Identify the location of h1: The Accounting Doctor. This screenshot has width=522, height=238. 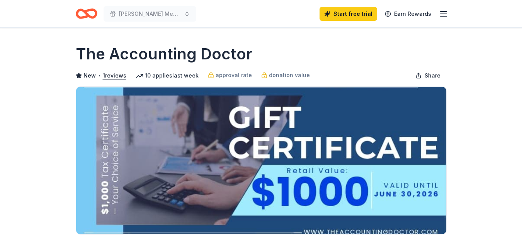
(164, 54).